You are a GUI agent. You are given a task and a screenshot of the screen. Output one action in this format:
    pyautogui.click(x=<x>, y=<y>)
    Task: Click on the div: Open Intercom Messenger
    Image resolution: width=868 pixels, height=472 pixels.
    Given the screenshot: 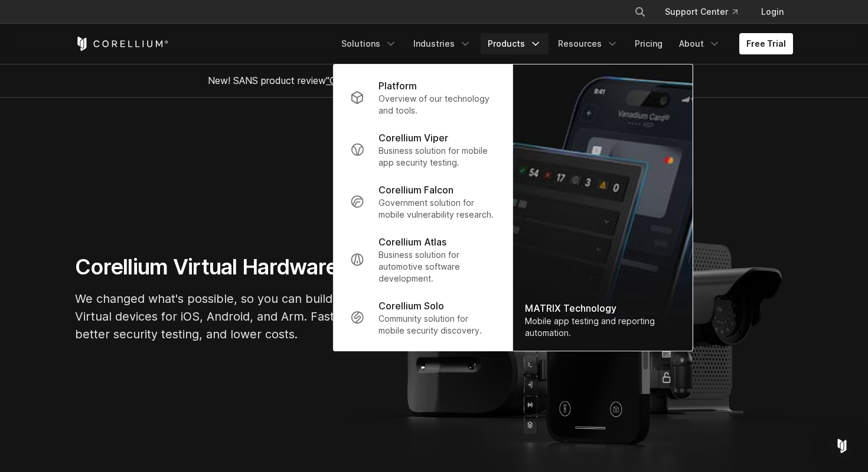 What is the action you would take?
    pyautogui.click(x=842, y=446)
    